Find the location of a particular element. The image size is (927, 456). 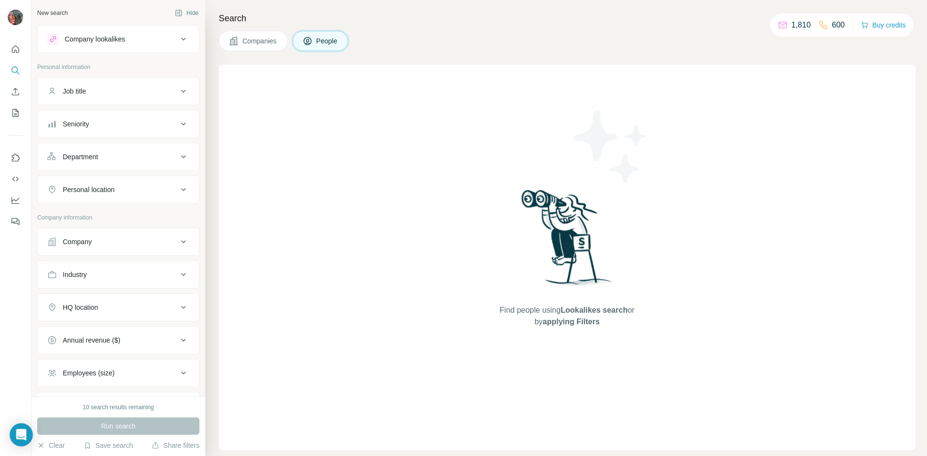

span: Find people using or by is located at coordinates (567, 316).